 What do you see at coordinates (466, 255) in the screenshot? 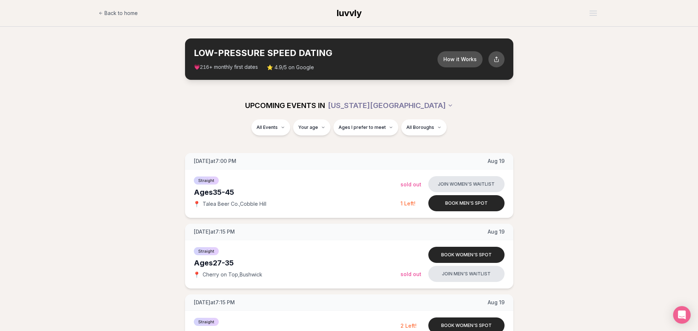
I see `a: Book women's spot` at bounding box center [466, 255].